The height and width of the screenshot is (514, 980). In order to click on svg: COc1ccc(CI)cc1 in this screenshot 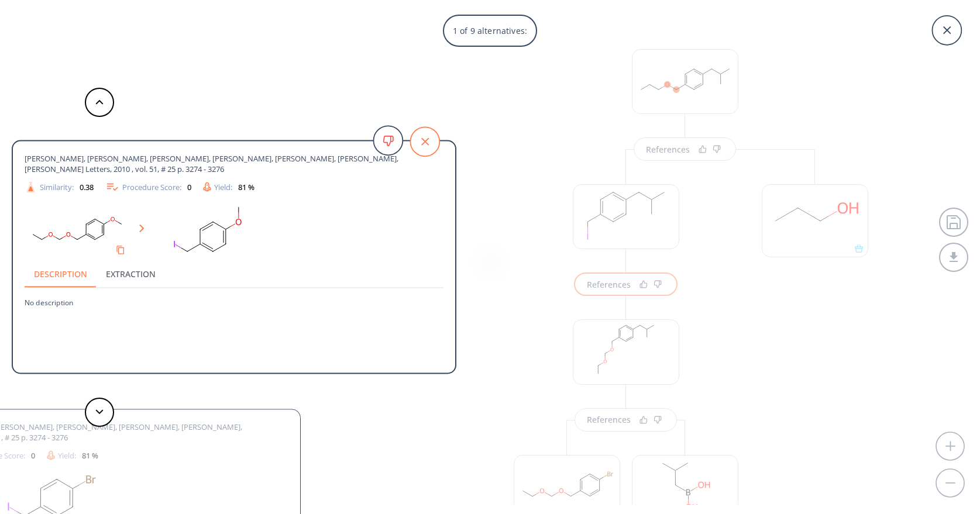, I will do `click(207, 230)`.